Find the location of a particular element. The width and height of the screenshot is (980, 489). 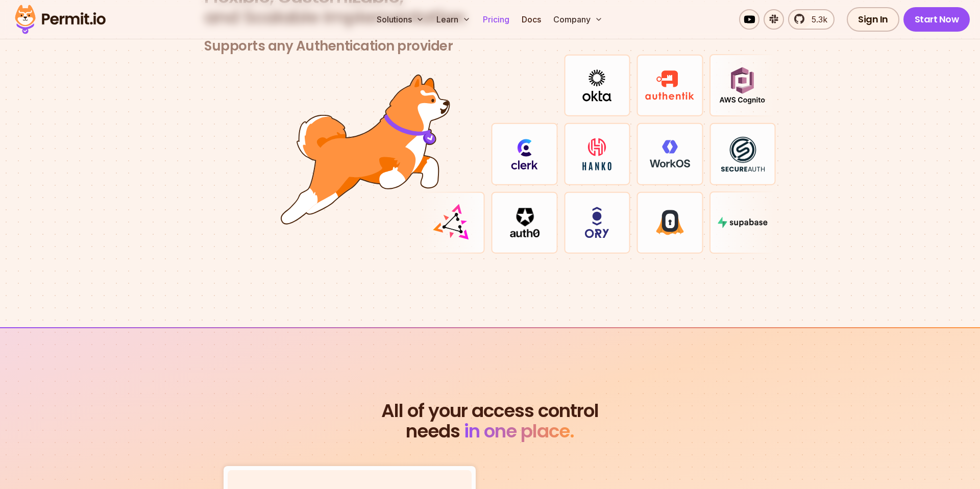

a: 5.3k is located at coordinates (811, 19).